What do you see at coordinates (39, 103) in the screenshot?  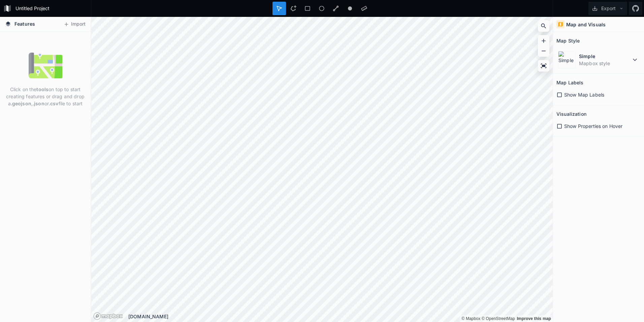 I see `strong: .json` at bounding box center [39, 103].